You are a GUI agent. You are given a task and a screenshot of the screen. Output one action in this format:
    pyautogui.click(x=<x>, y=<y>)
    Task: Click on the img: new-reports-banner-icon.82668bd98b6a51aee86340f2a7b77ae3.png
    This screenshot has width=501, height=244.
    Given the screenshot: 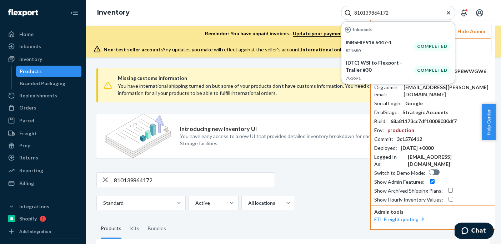 What is the action you would take?
    pyautogui.click(x=138, y=136)
    